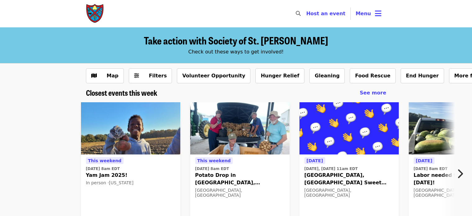 The image size is (472, 216). What do you see at coordinates (122, 92) in the screenshot?
I see `span: Closest events this week` at bounding box center [122, 92].